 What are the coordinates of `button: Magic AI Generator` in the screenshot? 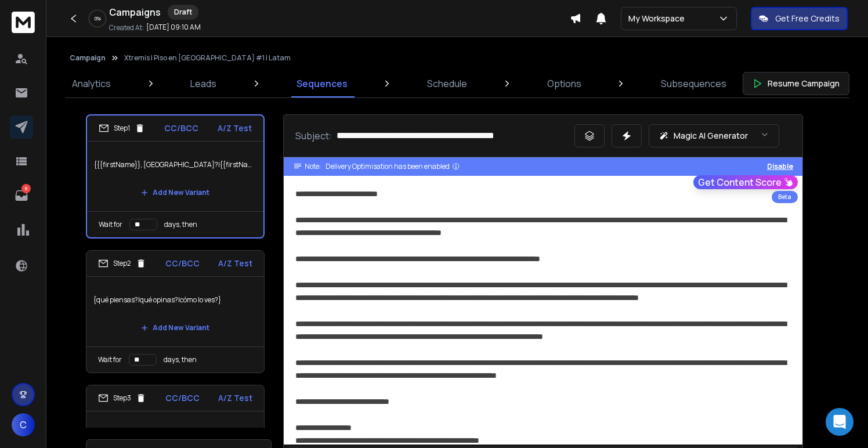 It's located at (714, 136).